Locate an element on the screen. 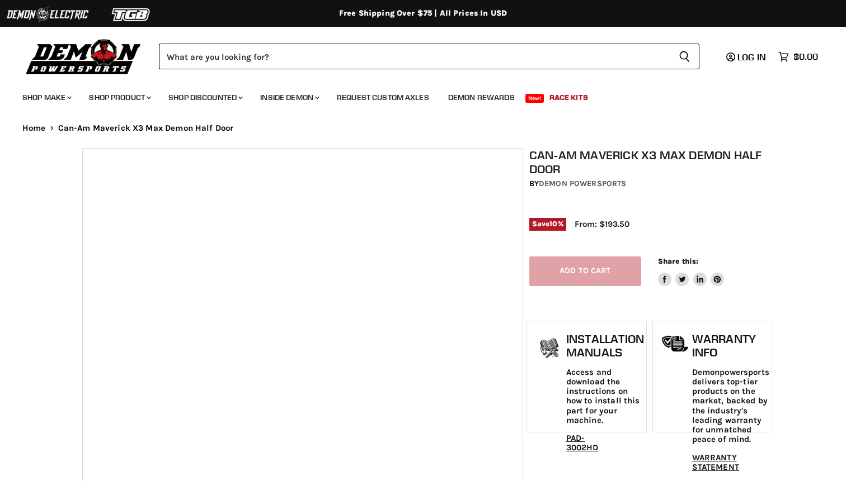 The image size is (846, 481). h1: Warranty Info is located at coordinates (730, 346).